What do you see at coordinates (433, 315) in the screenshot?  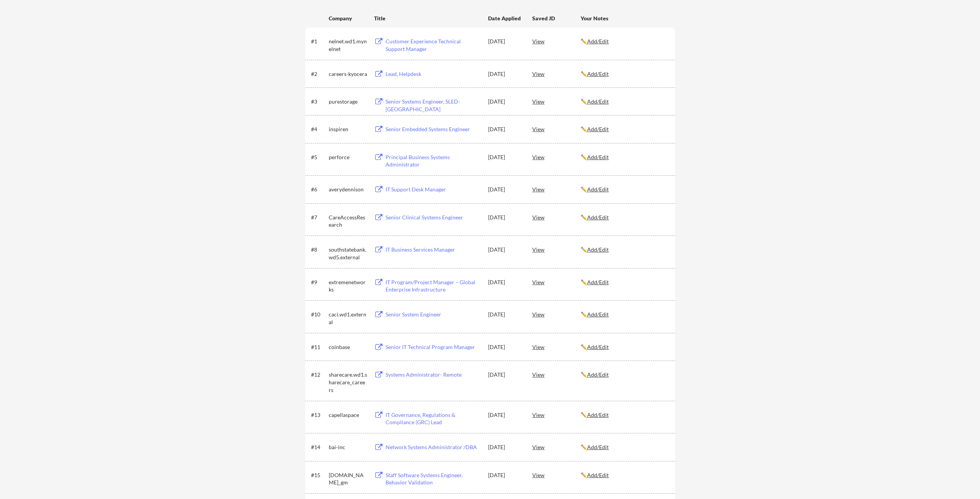 I see `div: Senior System Engineer` at bounding box center [433, 315].